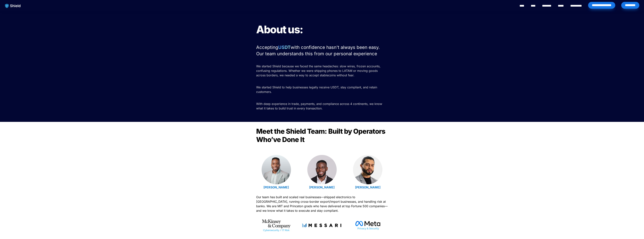 This screenshot has width=644, height=239. What do you see at coordinates (13, 6) in the screenshot?
I see `img: website logo` at bounding box center [13, 6].